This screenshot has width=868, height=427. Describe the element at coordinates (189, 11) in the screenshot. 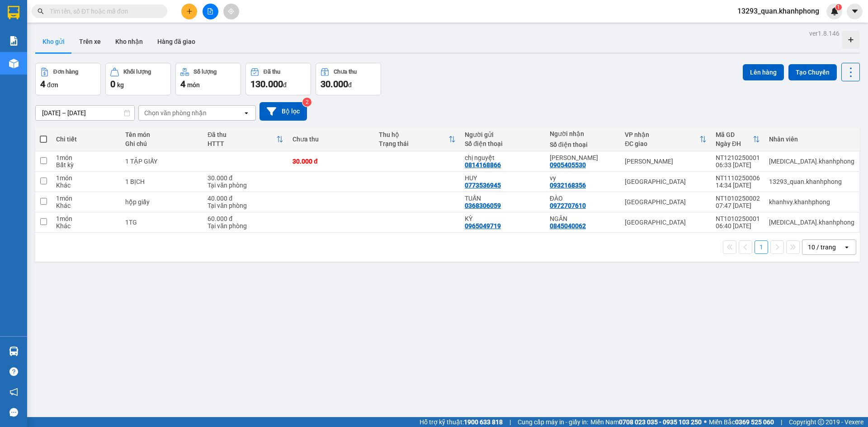

I see `span: plus` at that location.